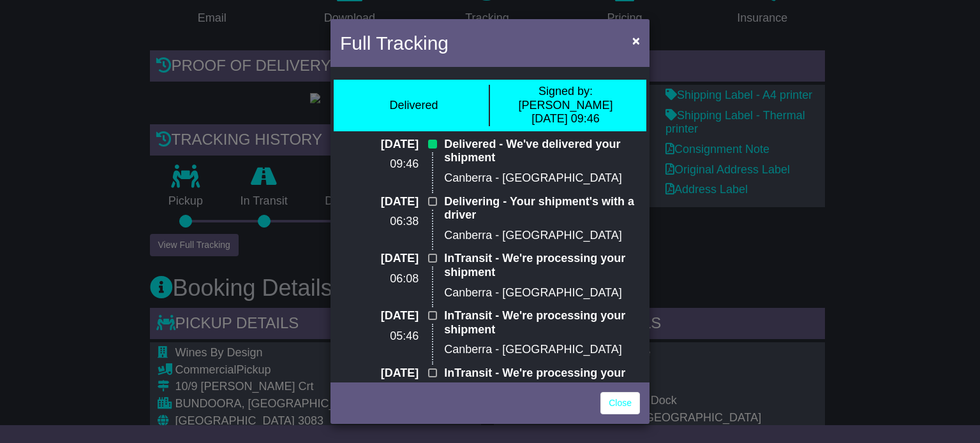  Describe the element at coordinates (379, 222) in the screenshot. I see `p: 06:38` at that location.